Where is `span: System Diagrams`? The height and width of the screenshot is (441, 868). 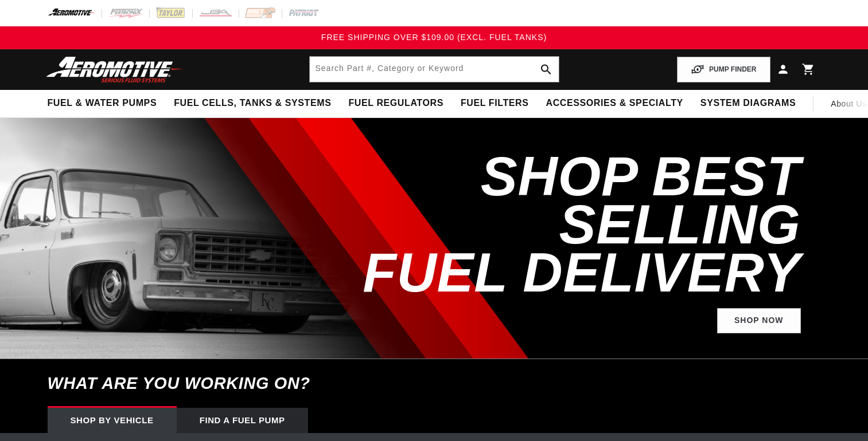 span: System Diagrams is located at coordinates (748, 103).